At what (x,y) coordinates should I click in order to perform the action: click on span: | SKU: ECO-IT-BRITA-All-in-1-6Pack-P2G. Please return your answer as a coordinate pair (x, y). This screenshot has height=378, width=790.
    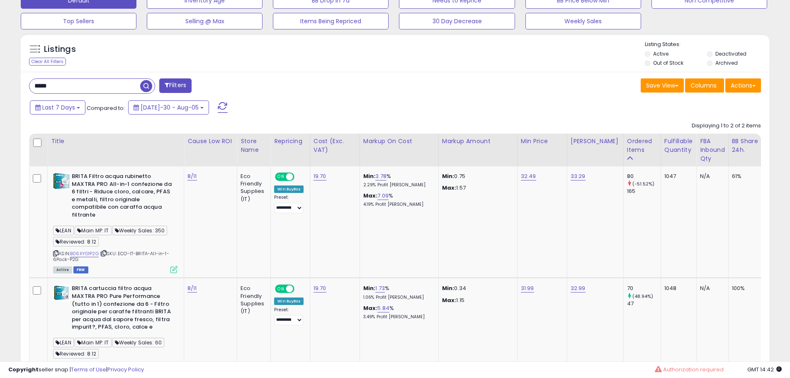
    Looking at the image, I should click on (111, 256).